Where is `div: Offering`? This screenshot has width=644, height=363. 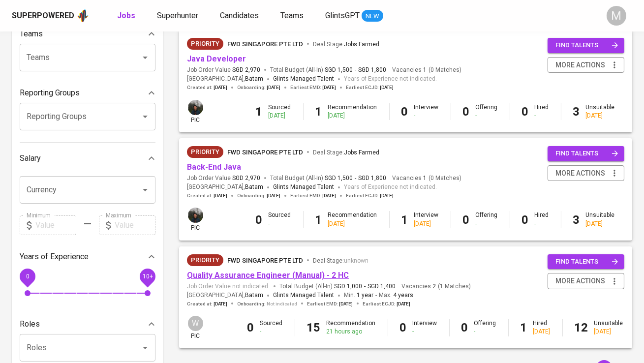 div: Offering is located at coordinates (485, 328).